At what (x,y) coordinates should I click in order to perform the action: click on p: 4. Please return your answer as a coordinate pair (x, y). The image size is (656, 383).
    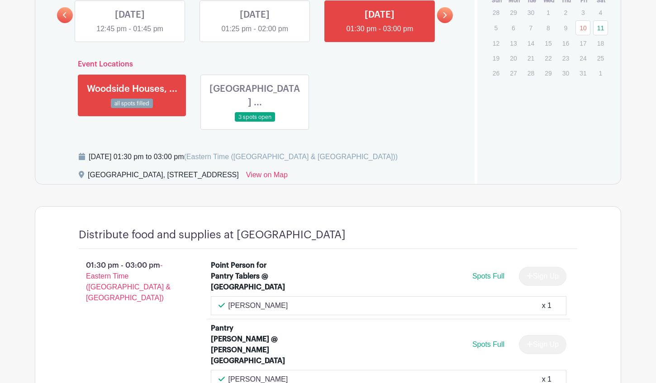
    Looking at the image, I should click on (600, 12).